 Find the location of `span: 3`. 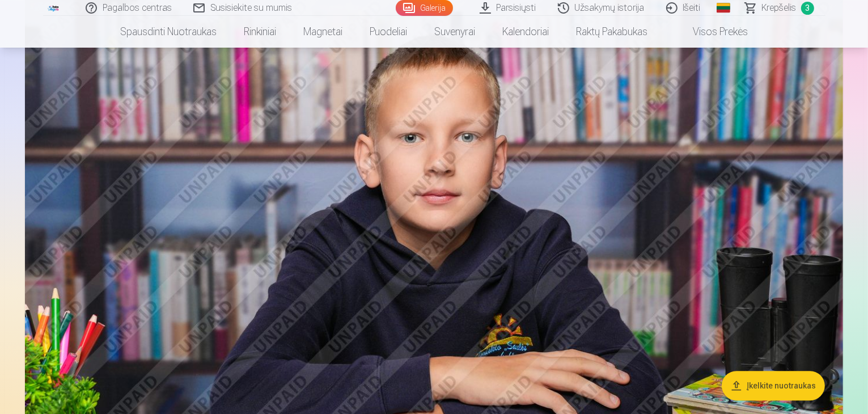

span: 3 is located at coordinates (807, 8).